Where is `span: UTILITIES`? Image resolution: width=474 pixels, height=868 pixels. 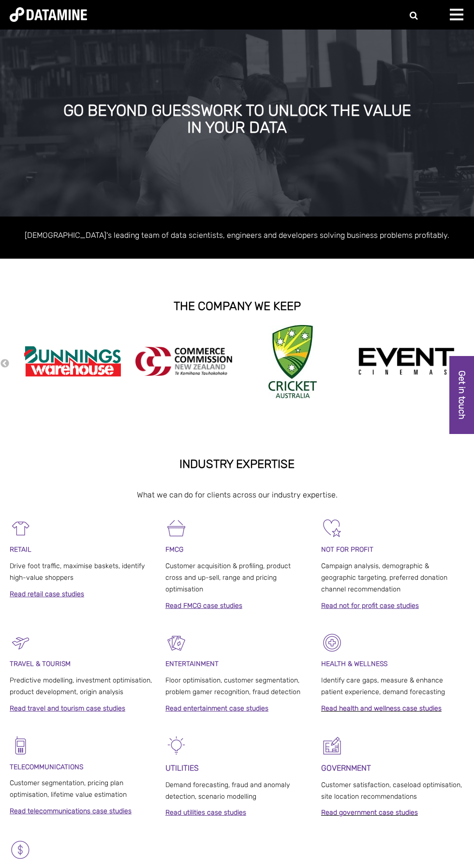 span: UTILITIES is located at coordinates (182, 768).